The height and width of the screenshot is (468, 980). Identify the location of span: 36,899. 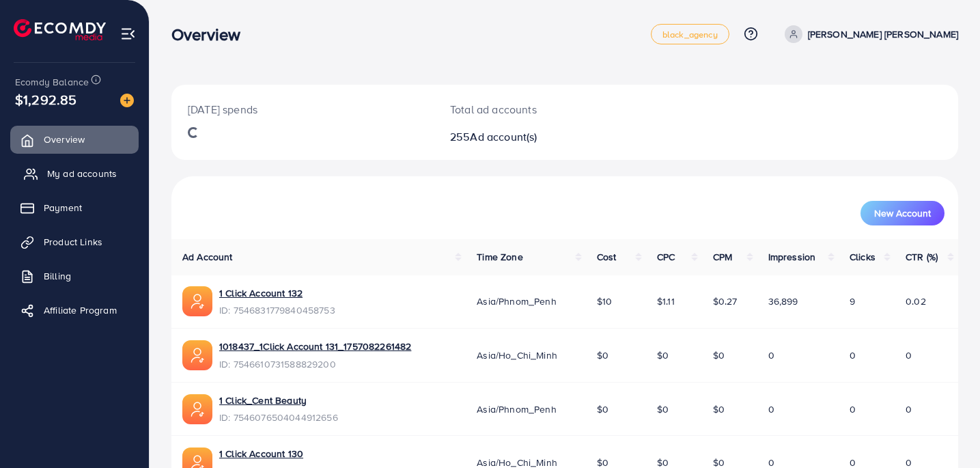
(784, 302).